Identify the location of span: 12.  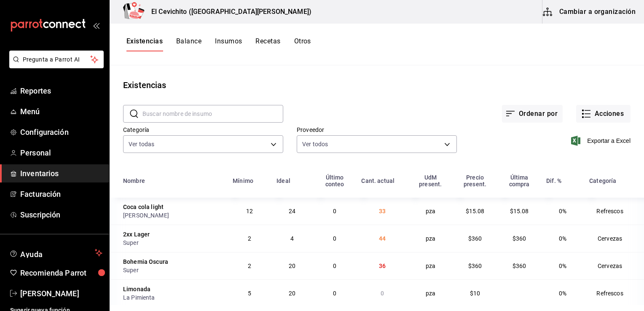
(249, 211).